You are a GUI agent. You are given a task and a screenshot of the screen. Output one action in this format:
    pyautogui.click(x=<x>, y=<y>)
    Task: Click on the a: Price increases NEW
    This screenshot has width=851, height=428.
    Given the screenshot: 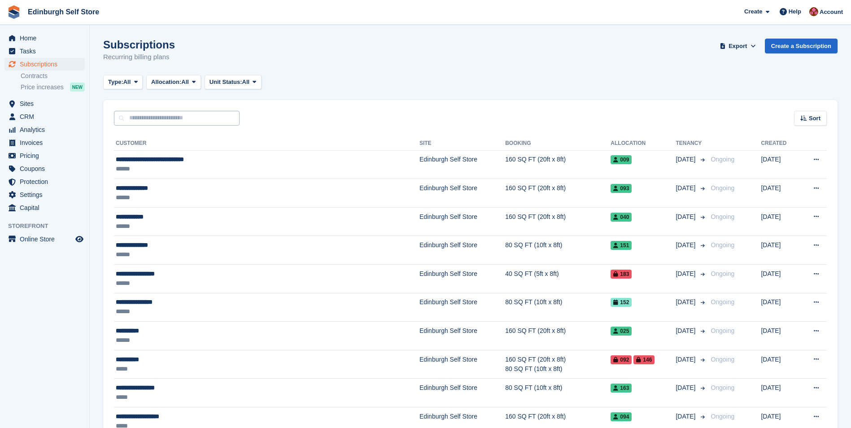 What is the action you would take?
    pyautogui.click(x=52, y=87)
    